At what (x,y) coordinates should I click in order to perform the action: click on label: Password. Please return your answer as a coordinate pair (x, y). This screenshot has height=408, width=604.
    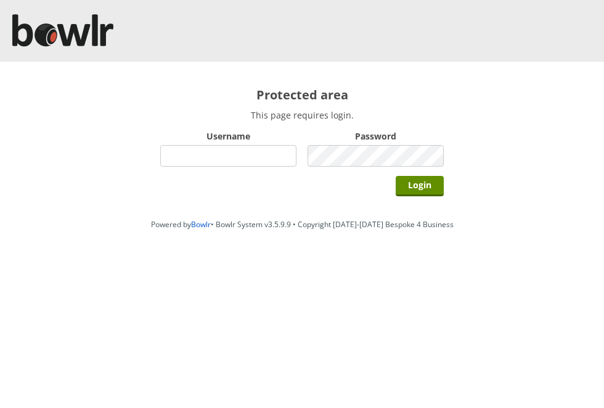
    Looking at the image, I should click on (376, 136).